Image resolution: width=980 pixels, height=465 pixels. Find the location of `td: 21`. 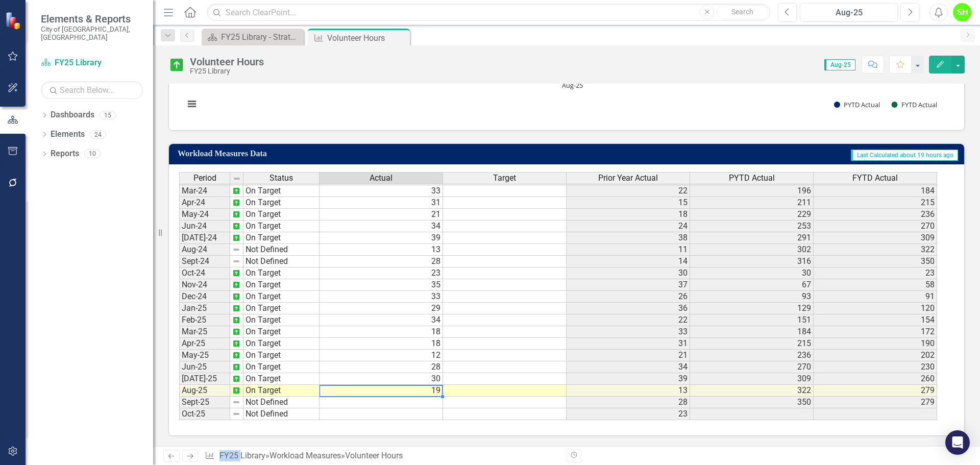

td: 21 is located at coordinates (381, 215).